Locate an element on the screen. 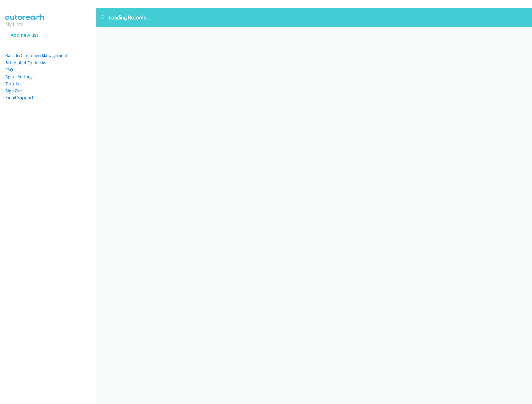 This screenshot has width=532, height=404. a: Email Support is located at coordinates (19, 97).